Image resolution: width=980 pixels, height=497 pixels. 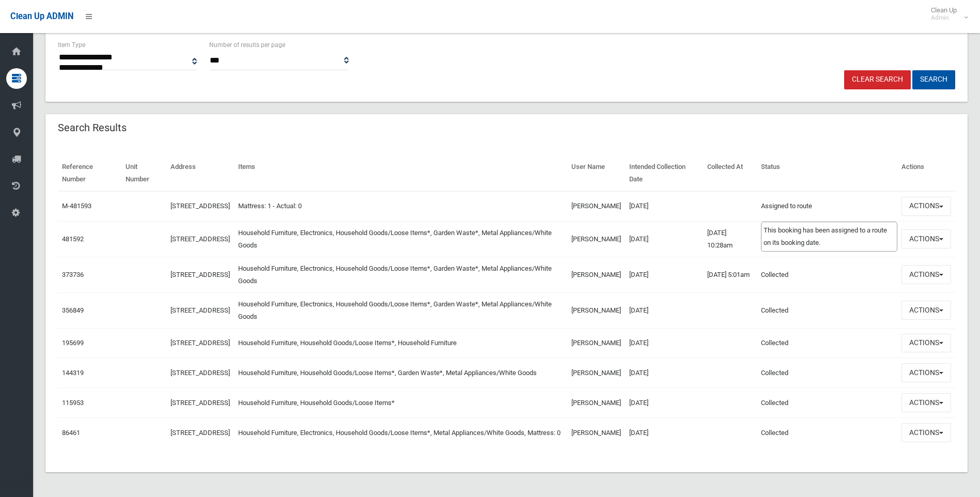 What do you see at coordinates (73, 310) in the screenshot?
I see `a: 356849` at bounding box center [73, 310].